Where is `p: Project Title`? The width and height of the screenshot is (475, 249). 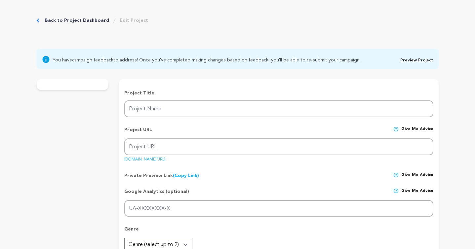
p: Project Title is located at coordinates (279, 93).